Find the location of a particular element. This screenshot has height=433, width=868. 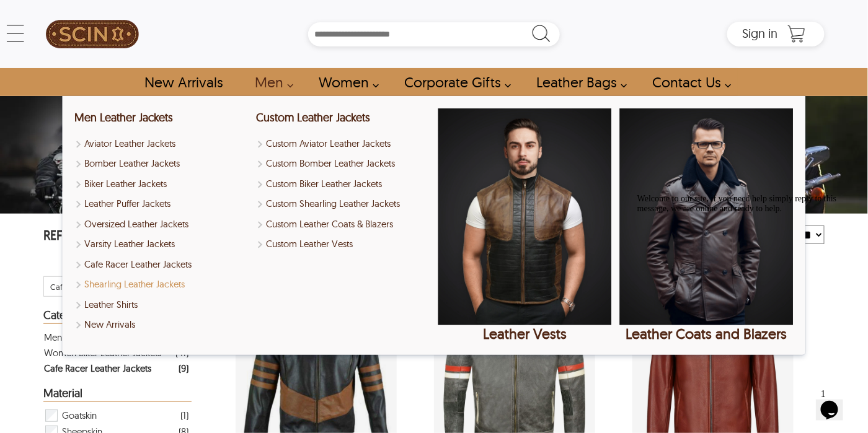

div: Filter Goatskin Cafe Racer Leather Jackets is located at coordinates (116, 416).